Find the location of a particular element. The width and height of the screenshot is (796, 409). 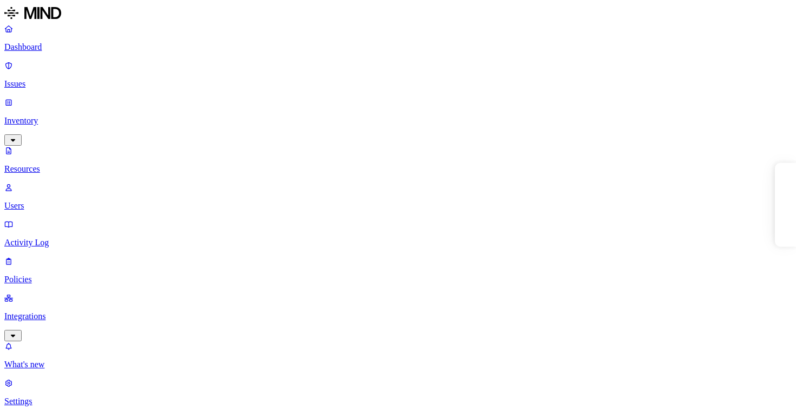

p: Policies is located at coordinates (398, 279).